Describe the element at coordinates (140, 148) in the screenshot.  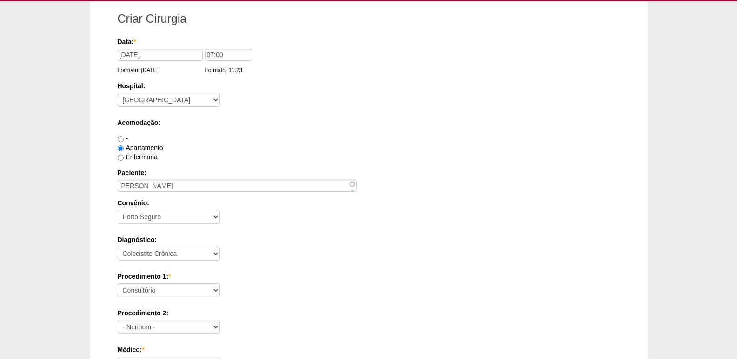
I see `label: Apartamento` at that location.